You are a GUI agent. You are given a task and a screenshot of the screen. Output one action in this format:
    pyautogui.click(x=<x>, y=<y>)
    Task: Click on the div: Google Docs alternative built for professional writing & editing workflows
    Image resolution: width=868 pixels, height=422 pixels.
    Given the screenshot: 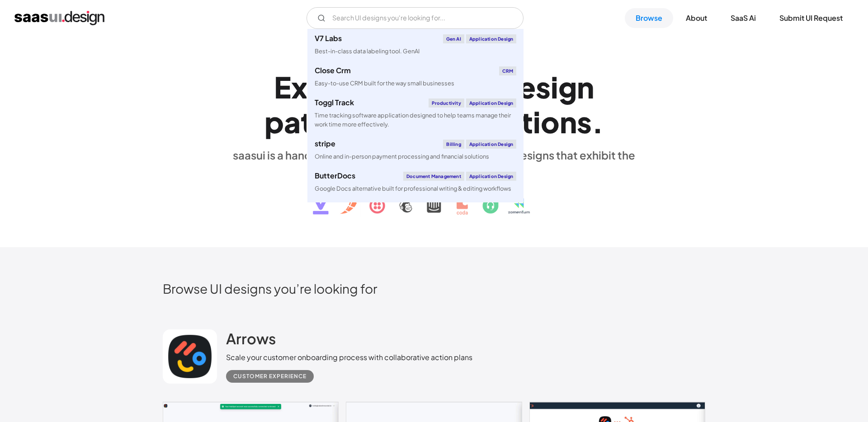 What is the action you would take?
    pyautogui.click(x=413, y=189)
    